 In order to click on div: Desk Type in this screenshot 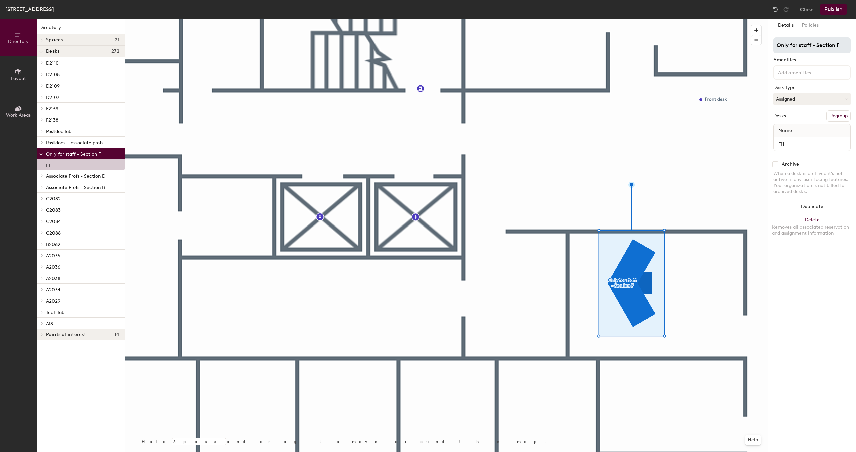, I will do `click(812, 88)`.